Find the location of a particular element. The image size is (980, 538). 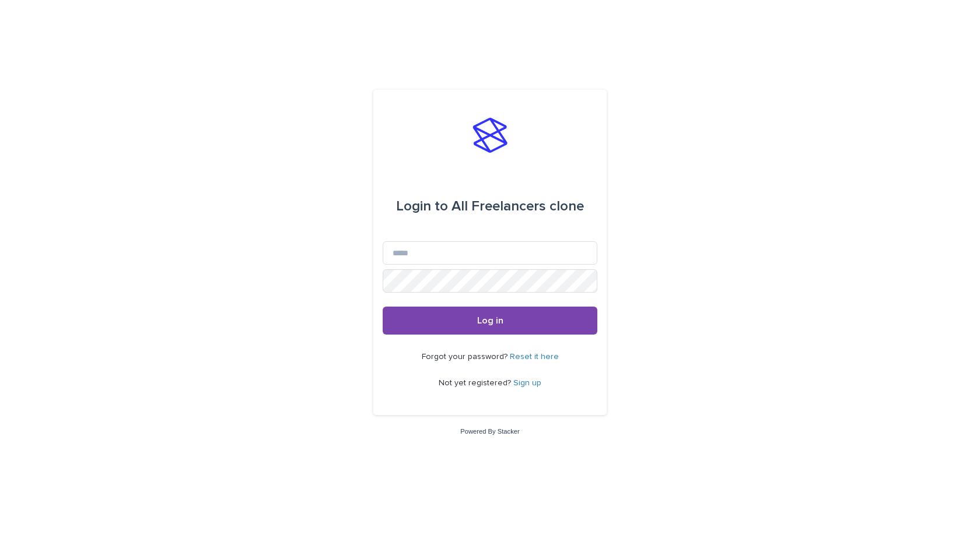

span: Forgot your password? is located at coordinates (465, 356).